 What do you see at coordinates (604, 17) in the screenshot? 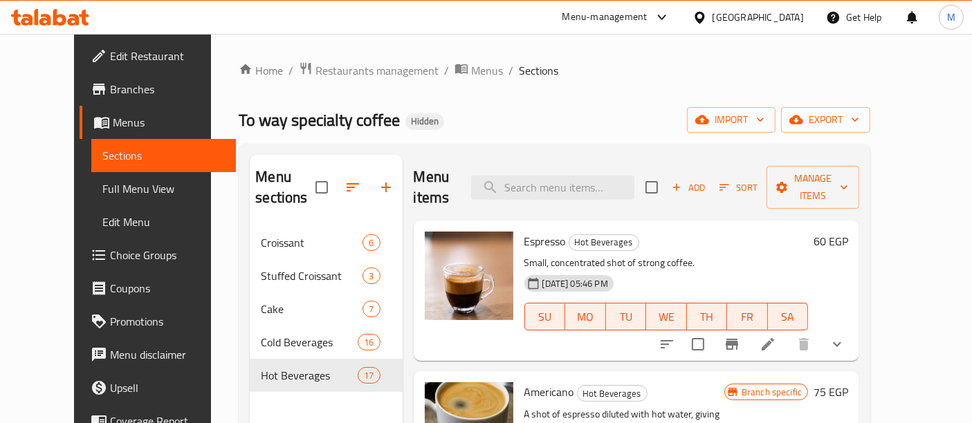
I see `div: Menu-management` at bounding box center [604, 17].